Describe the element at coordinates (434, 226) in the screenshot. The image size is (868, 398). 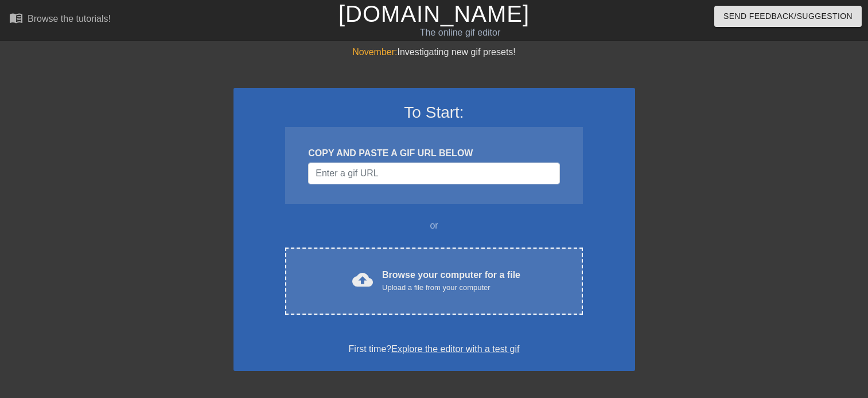
I see `div: or` at that location.